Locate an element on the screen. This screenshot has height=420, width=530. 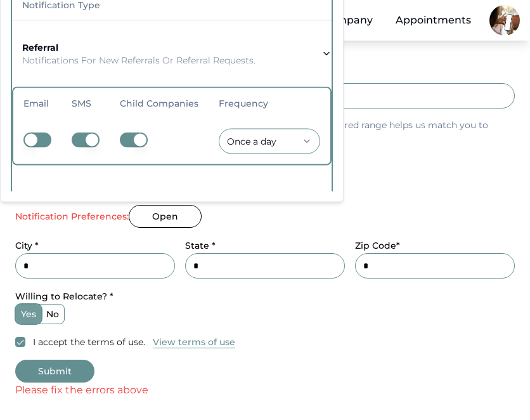
a: View terms of use is located at coordinates (194, 342).